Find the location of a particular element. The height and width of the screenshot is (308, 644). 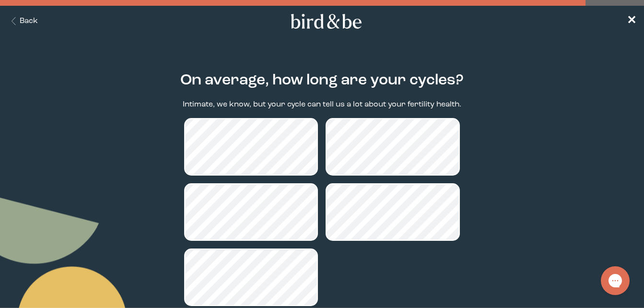

button: Back Button is located at coordinates (23, 21).